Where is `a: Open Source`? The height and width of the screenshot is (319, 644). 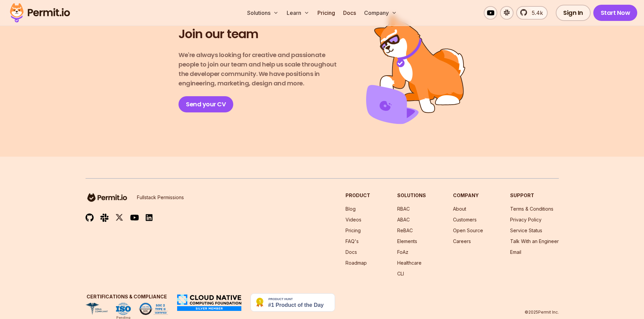
a: Open Source is located at coordinates (468, 230).